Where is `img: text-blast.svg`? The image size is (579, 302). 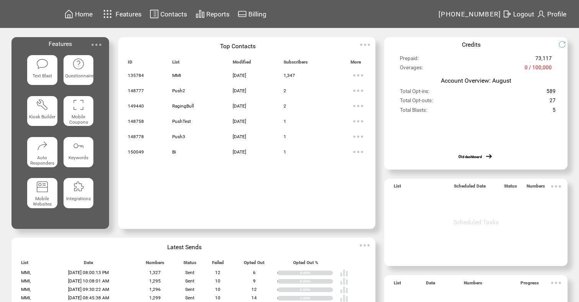 img: text-blast.svg is located at coordinates (42, 64).